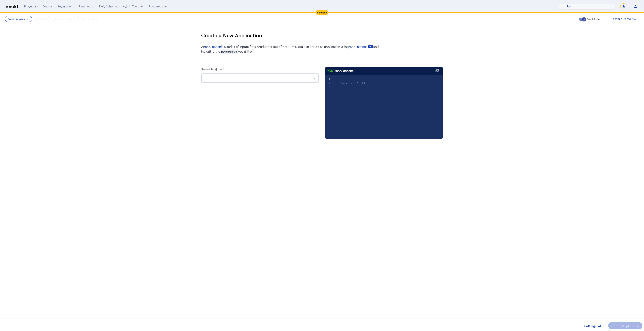 Image resolution: width=644 pixels, height=331 pixels. I want to click on span: POST, so click(331, 71).